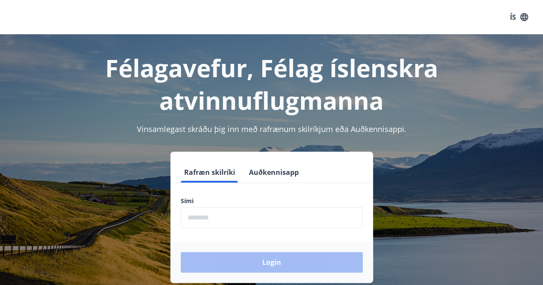 The image size is (543, 285). I want to click on button: Rafræn skilríki, so click(209, 172).